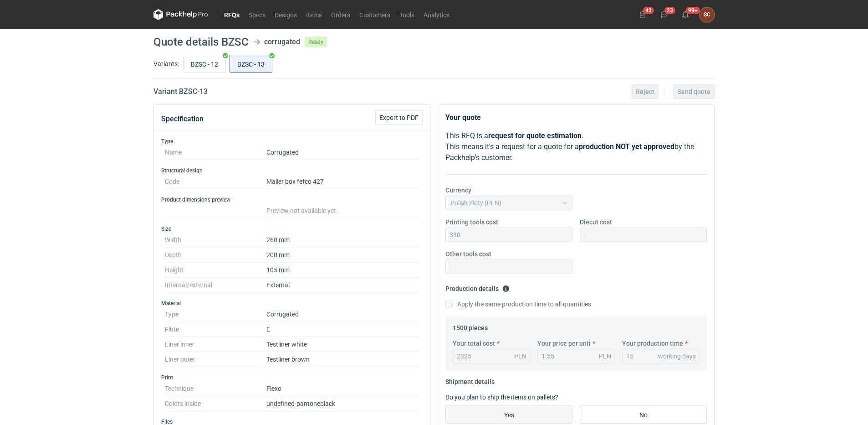 This screenshot has height=425, width=868. Describe the element at coordinates (215, 255) in the screenshot. I see `dt: Depth` at that location.